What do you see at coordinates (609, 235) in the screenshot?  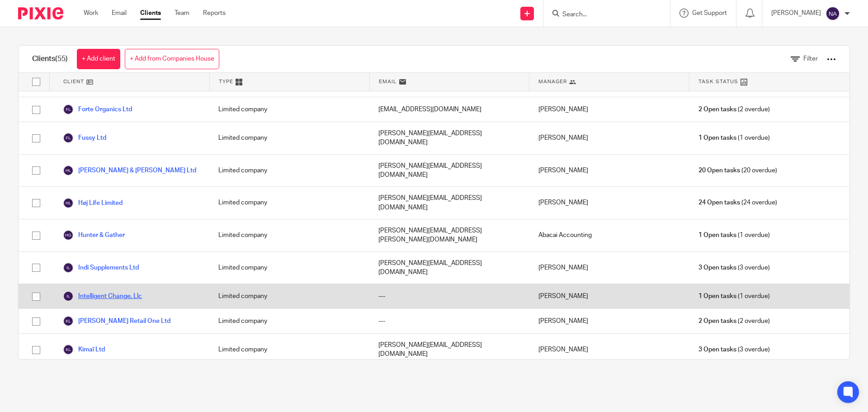 I see `div: Abacai Accounting` at bounding box center [609, 235].